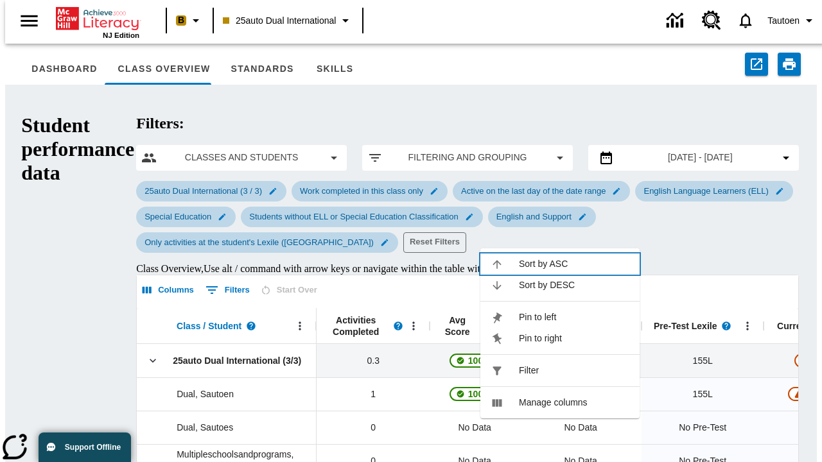 Image resolution: width=822 pixels, height=462 pixels. I want to click on span: Class / Student, so click(209, 326).